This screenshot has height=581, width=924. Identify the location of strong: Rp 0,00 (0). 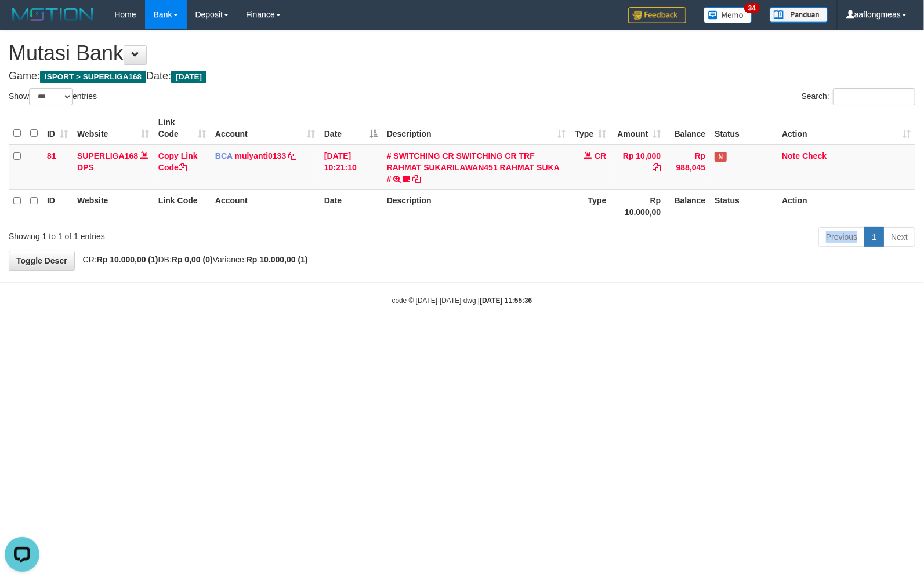
(192, 259).